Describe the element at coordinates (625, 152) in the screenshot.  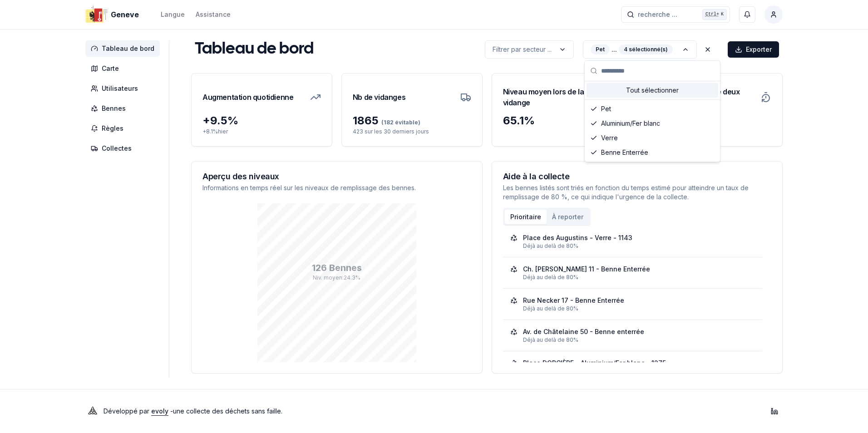
I see `span: Benne Enterrée` at that location.